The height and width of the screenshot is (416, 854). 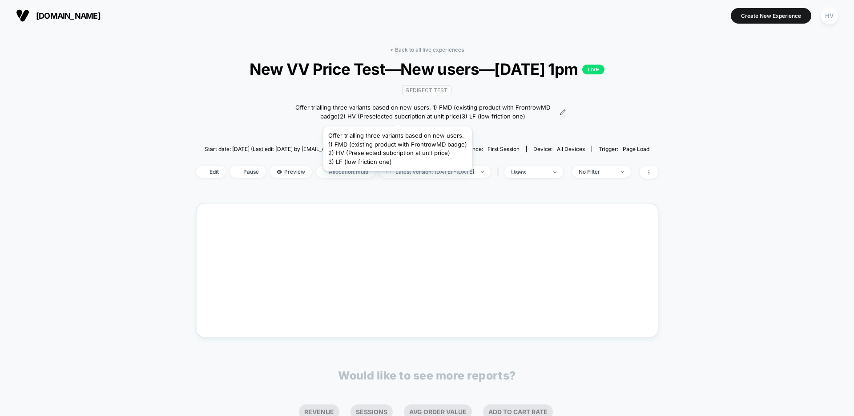 What do you see at coordinates (597, 171) in the screenshot?
I see `div: No Filter` at bounding box center [597, 171].